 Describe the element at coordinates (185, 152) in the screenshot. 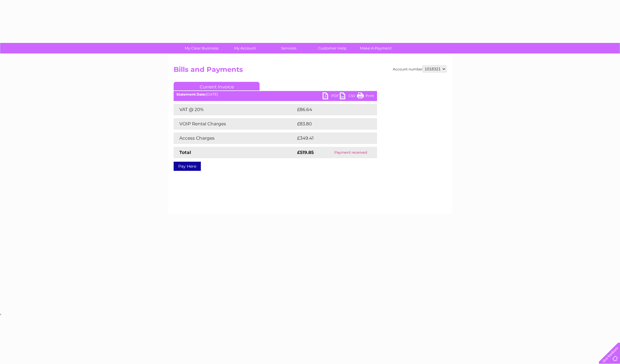

I see `strong: Total` at that location.